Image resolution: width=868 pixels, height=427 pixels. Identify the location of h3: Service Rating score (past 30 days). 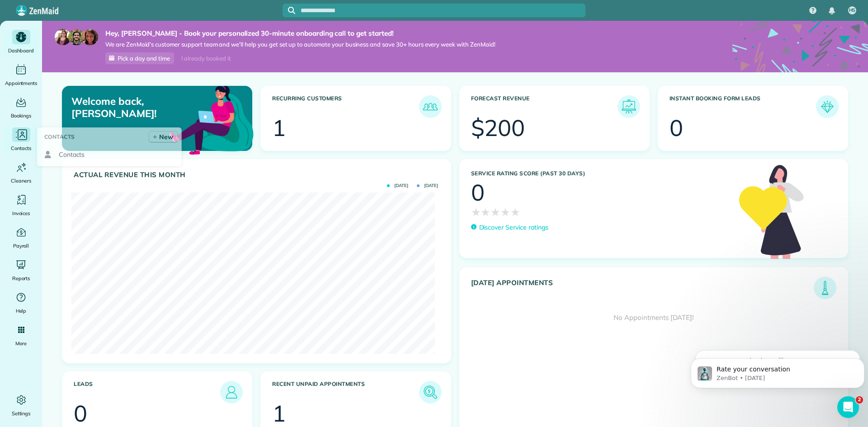
(601, 174).